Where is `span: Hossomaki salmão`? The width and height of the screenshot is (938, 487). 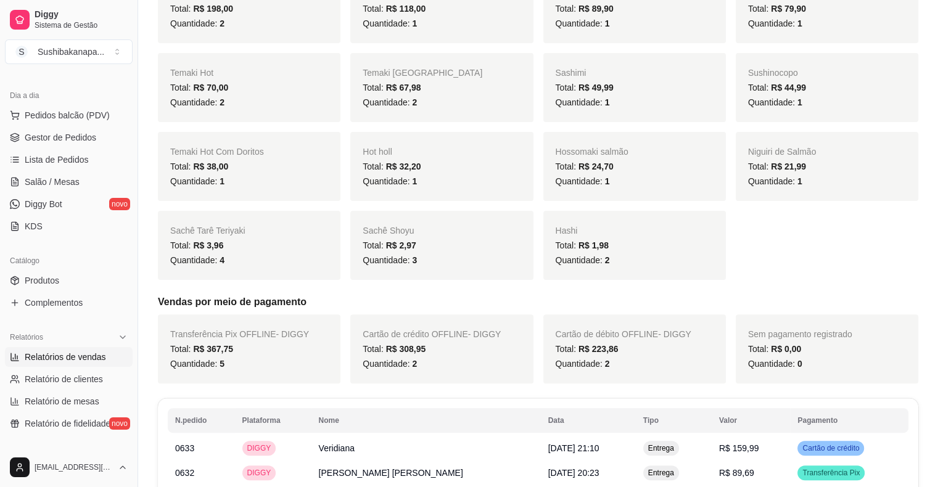 span: Hossomaki salmão is located at coordinates (592, 152).